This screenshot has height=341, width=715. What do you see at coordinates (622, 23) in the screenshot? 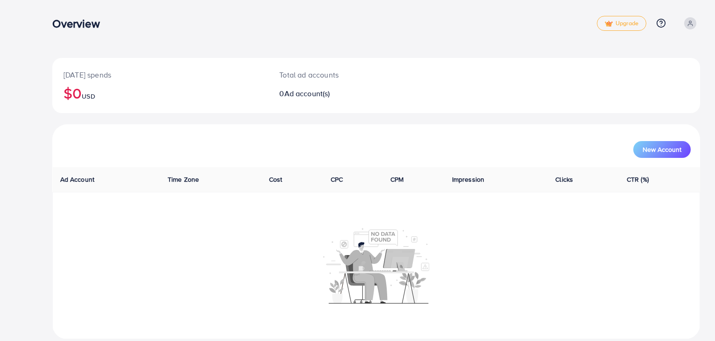
I see `a: tickUpgrade` at bounding box center [622, 23].